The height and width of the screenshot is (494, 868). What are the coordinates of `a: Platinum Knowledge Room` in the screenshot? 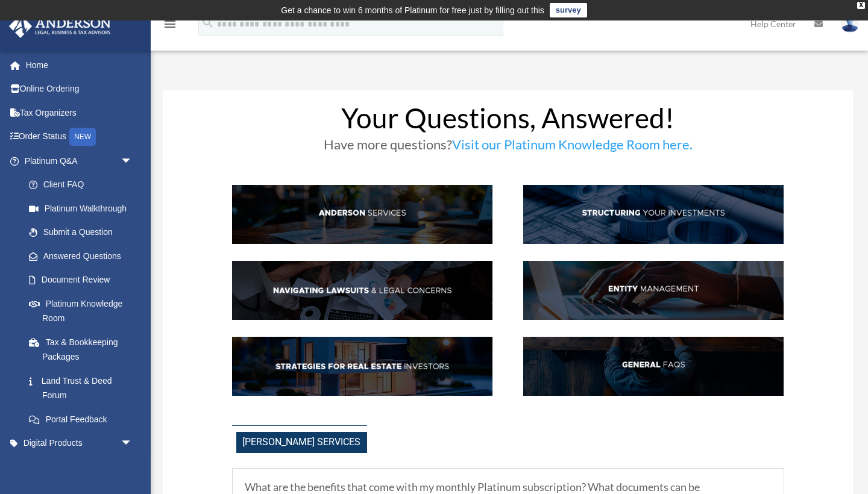 It's located at (84, 311).